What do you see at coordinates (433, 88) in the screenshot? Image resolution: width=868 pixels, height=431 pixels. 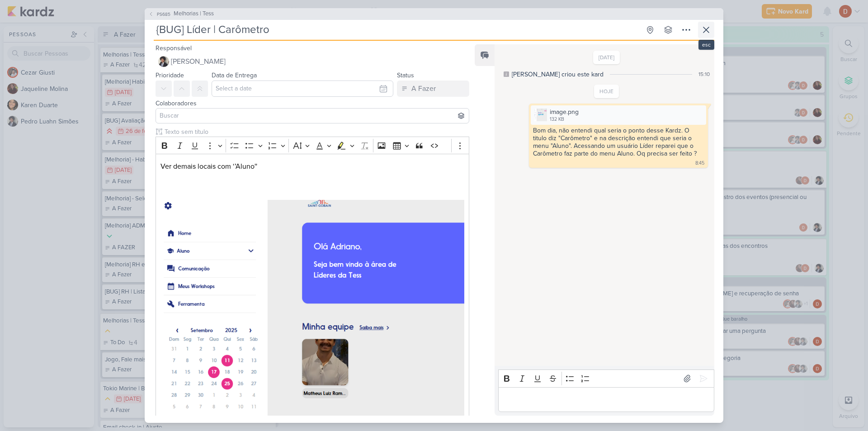 I see `button: A Fazer` at bounding box center [433, 88].